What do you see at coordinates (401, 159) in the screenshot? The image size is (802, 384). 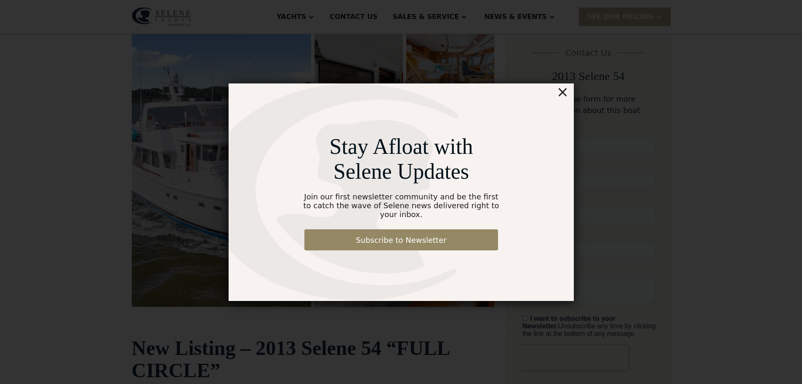 I see `div: Stay Afloat with Selene Updates` at bounding box center [401, 159].